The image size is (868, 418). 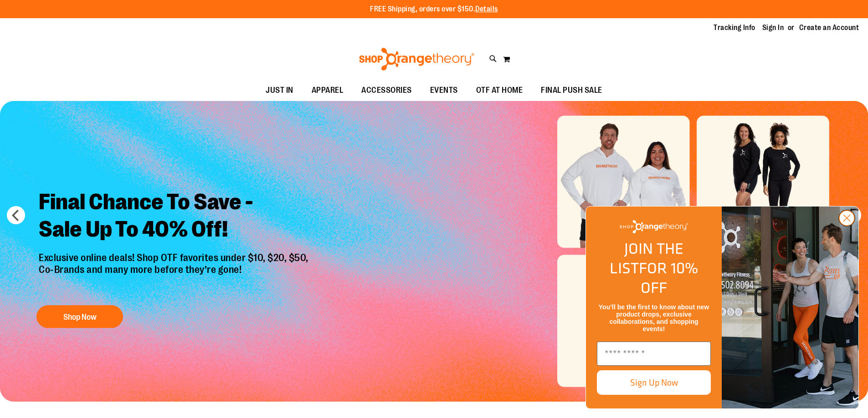 I want to click on button: Close dialog, so click(x=847, y=218).